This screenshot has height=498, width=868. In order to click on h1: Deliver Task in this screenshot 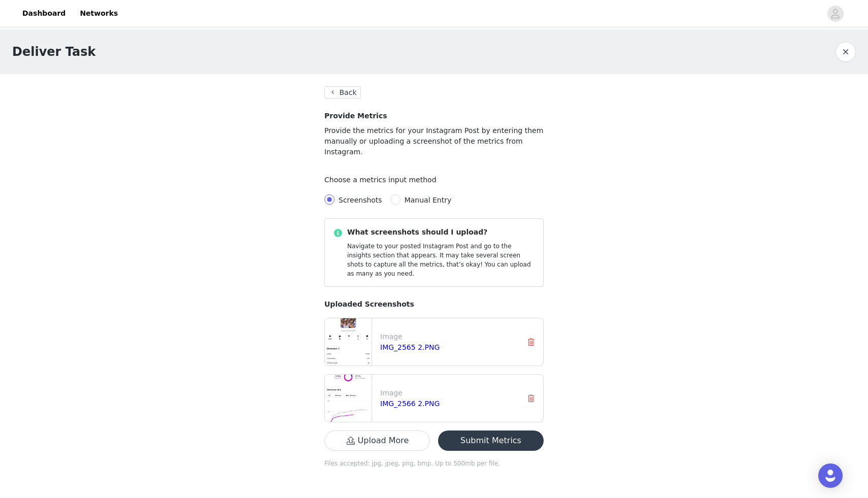, I will do `click(54, 51)`.